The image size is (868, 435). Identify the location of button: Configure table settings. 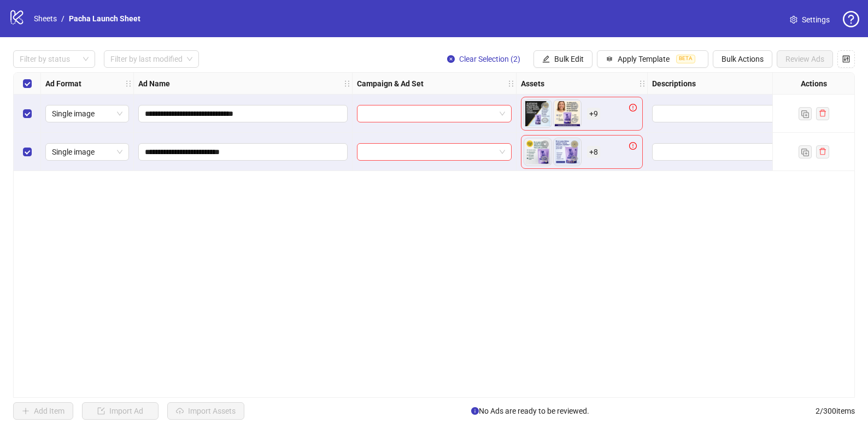
(846, 59).